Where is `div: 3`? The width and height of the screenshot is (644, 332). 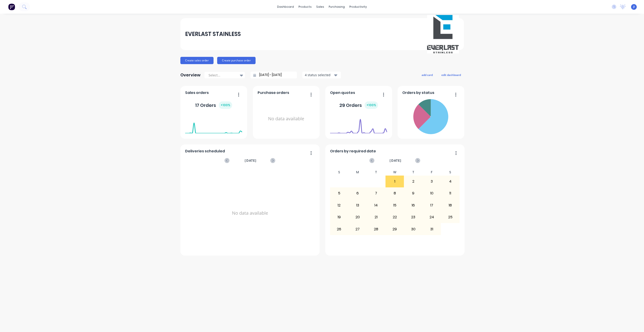
div: 3 is located at coordinates (432, 181).